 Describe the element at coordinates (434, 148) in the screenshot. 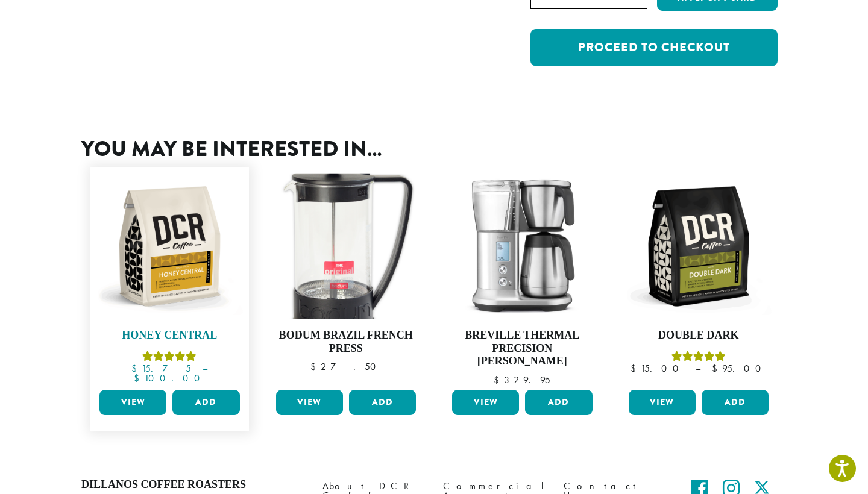

I see `h2: You may be interested in…` at that location.